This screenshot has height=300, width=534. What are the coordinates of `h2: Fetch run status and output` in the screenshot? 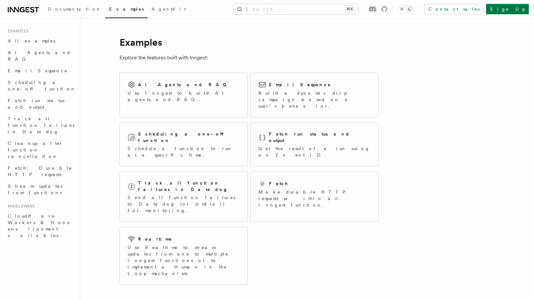 It's located at (320, 137).